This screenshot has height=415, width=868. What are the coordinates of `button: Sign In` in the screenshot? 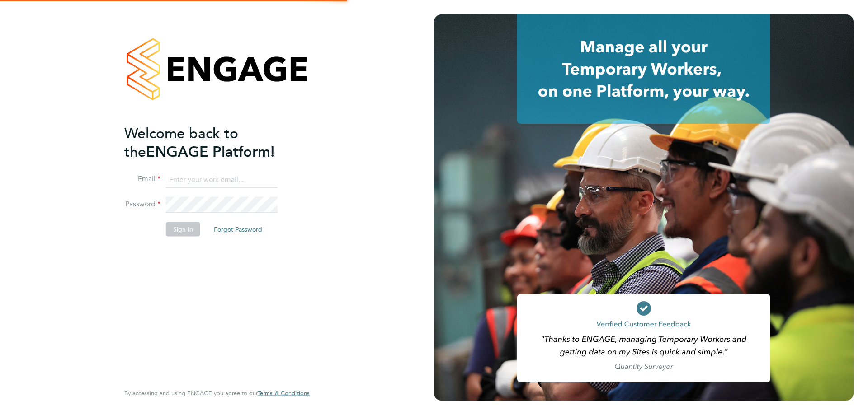 It's located at (183, 229).